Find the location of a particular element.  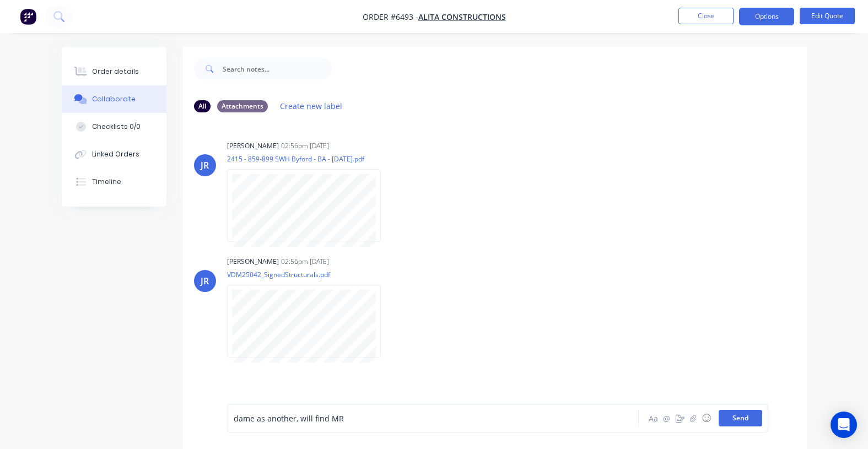

button: Edit Quote is located at coordinates (827, 16).